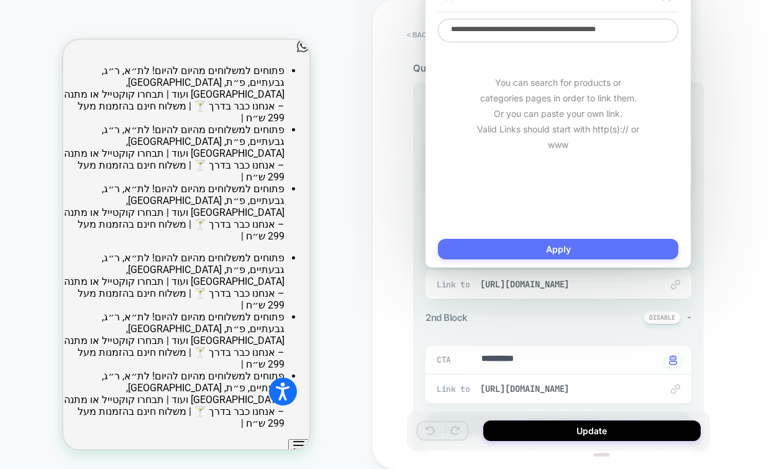 The image size is (769, 469). I want to click on img: edit with ai, so click(673, 360).